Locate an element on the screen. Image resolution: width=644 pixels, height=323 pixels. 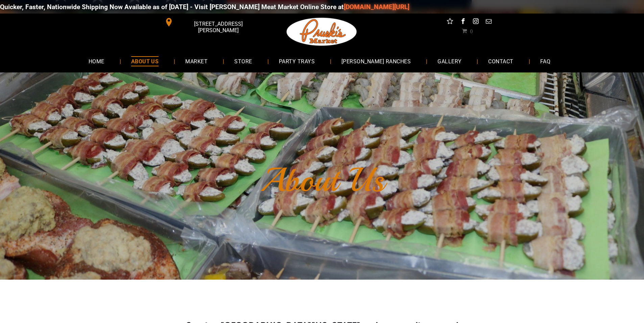
a: GALLERY is located at coordinates (449, 61).